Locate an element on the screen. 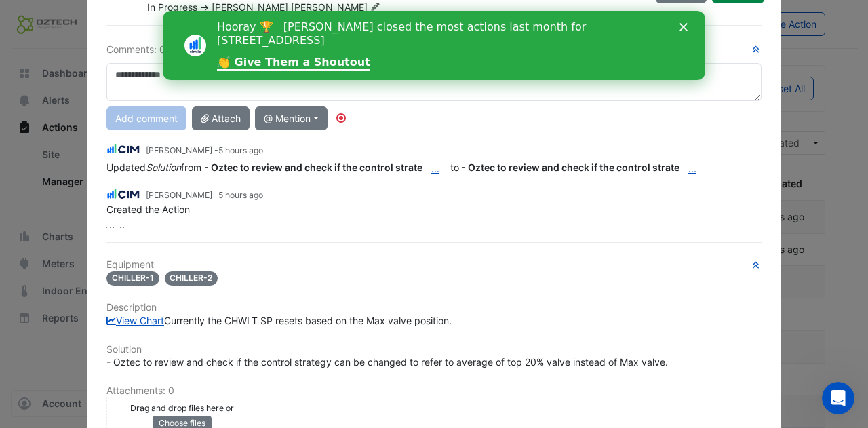  button: @ Mention is located at coordinates (291, 118).